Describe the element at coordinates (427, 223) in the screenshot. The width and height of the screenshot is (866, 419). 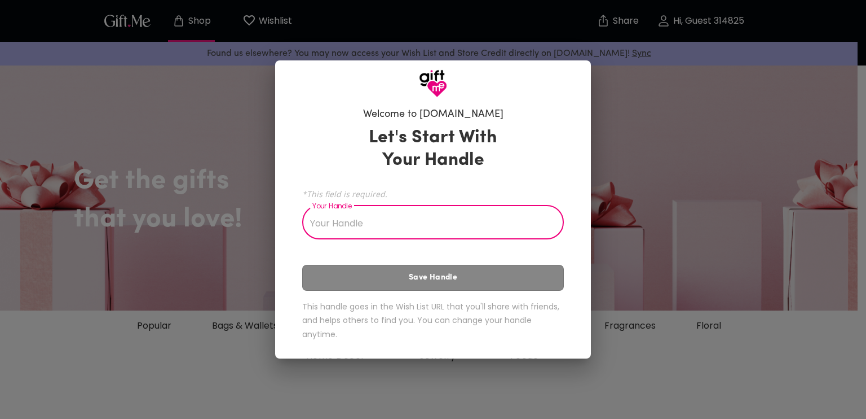
I see `input: Your Handle` at that location.